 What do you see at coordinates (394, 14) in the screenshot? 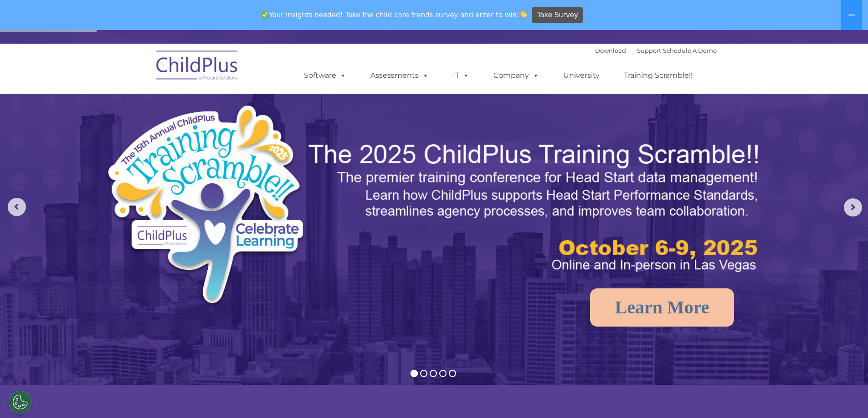
I see `span: Your insights needed! Take the child care trends survey and enter to win!` at bounding box center [394, 14].